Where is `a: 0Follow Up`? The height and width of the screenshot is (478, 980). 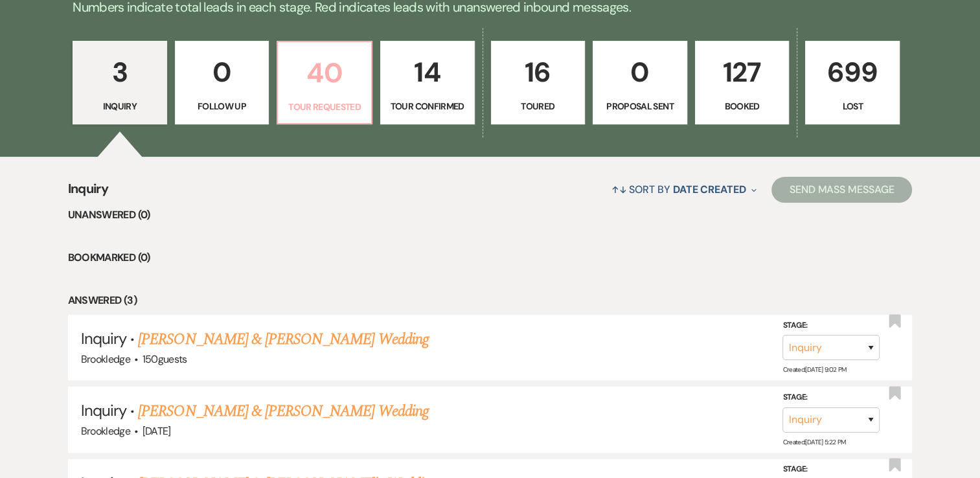
a: 0Follow Up is located at coordinates (222, 83).